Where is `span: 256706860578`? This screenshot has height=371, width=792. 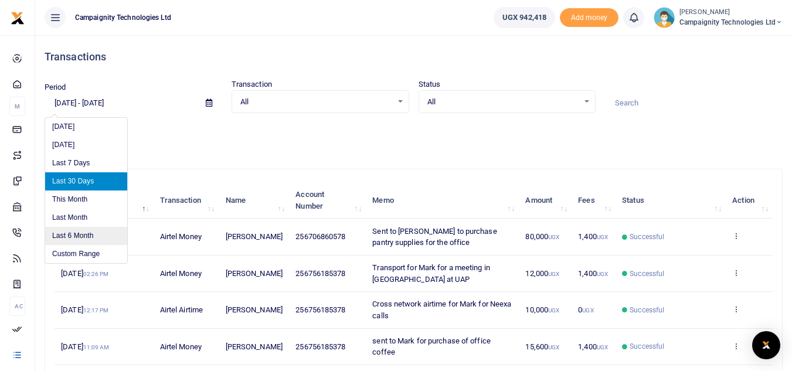
span: 256706860578 is located at coordinates (320, 236).